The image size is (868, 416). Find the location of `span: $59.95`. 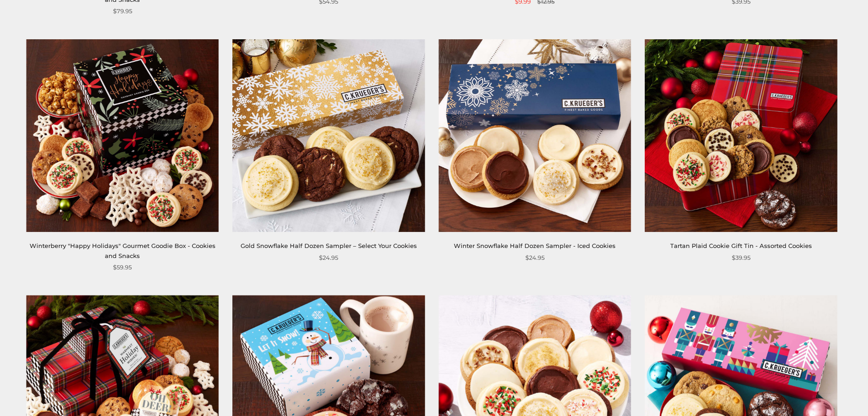

span: $59.95 is located at coordinates (122, 267).